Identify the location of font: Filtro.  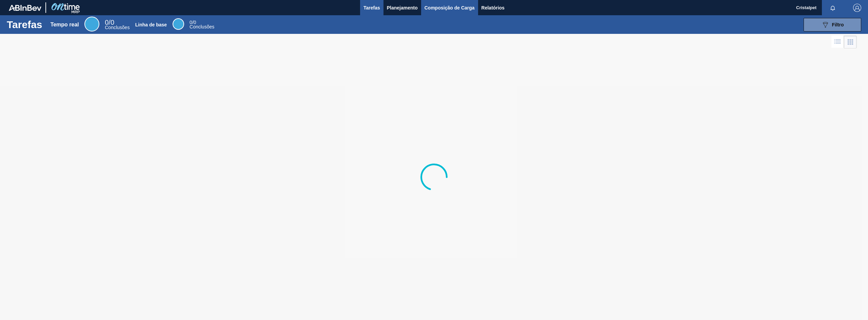
(838, 25).